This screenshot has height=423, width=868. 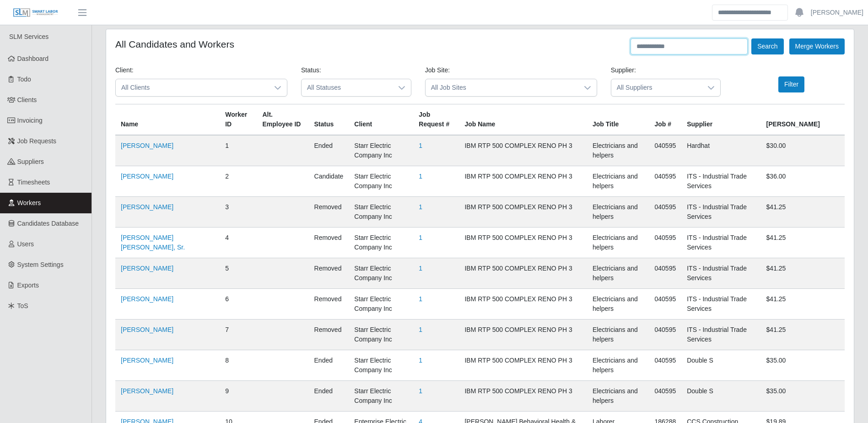 I want to click on th: Job Name, so click(x=523, y=120).